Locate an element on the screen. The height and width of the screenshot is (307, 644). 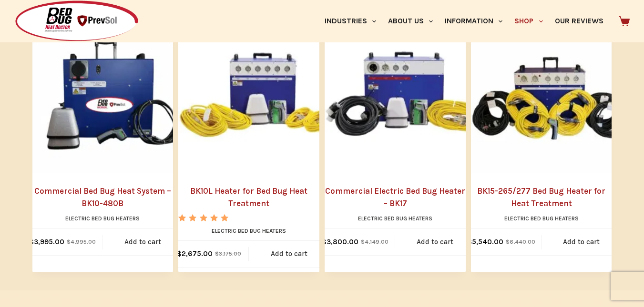
a: Add to cart: “BK10L Heater for Bed Bug Heat Treatment” is located at coordinates (289, 254).